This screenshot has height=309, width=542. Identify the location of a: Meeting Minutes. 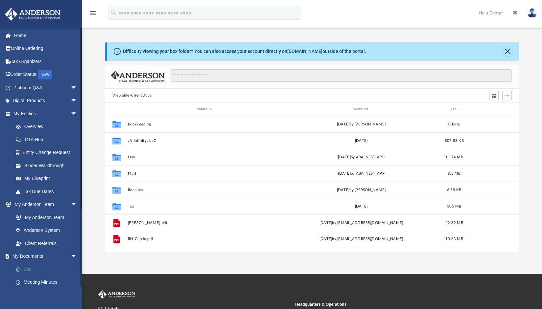
(48, 283).